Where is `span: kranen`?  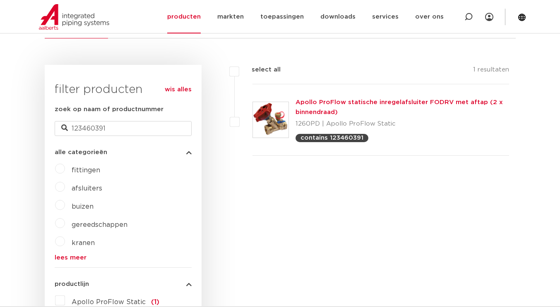 span: kranen is located at coordinates (83, 243).